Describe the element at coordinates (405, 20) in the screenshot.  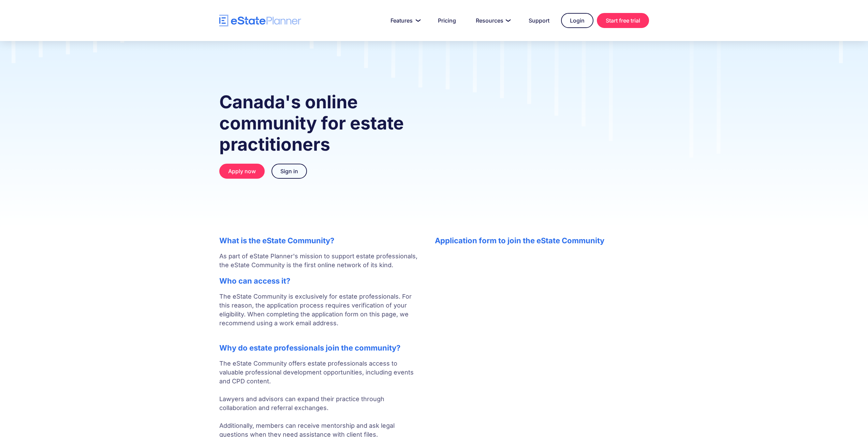
I see `a: Features` at that location.